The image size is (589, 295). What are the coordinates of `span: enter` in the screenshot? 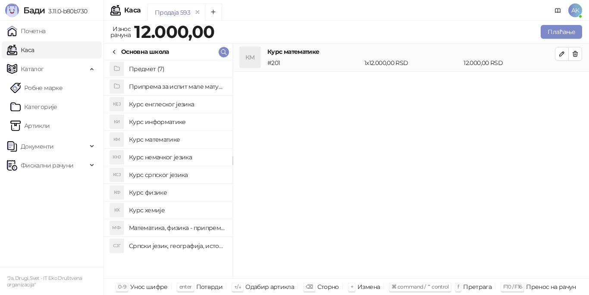 It's located at (185, 287).